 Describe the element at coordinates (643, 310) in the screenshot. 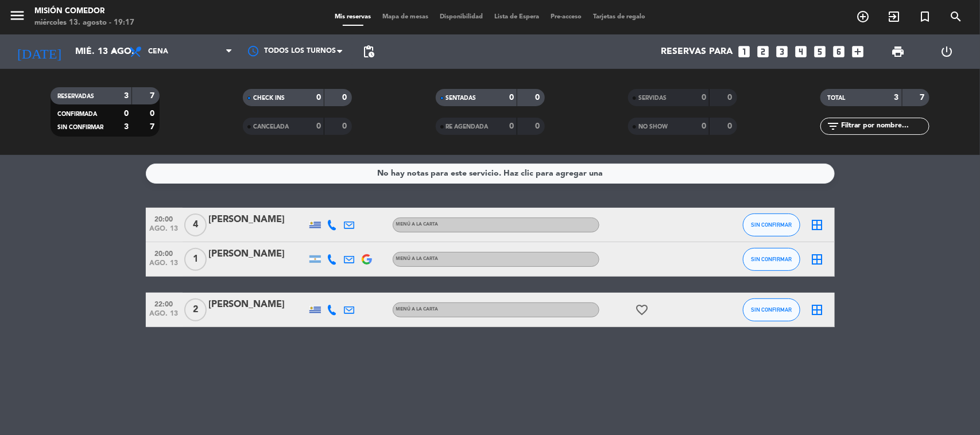

I see `i: favorite_border` at that location.